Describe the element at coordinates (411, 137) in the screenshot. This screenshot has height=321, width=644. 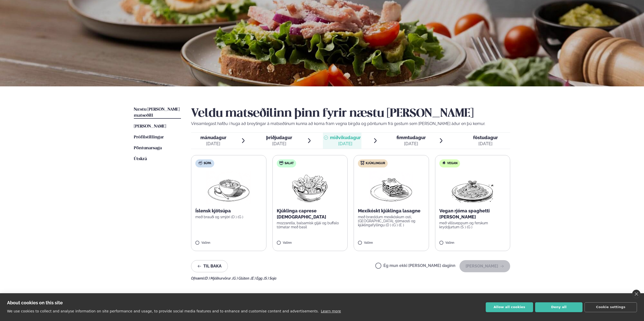
I see `span: fimmtudagur` at that location.